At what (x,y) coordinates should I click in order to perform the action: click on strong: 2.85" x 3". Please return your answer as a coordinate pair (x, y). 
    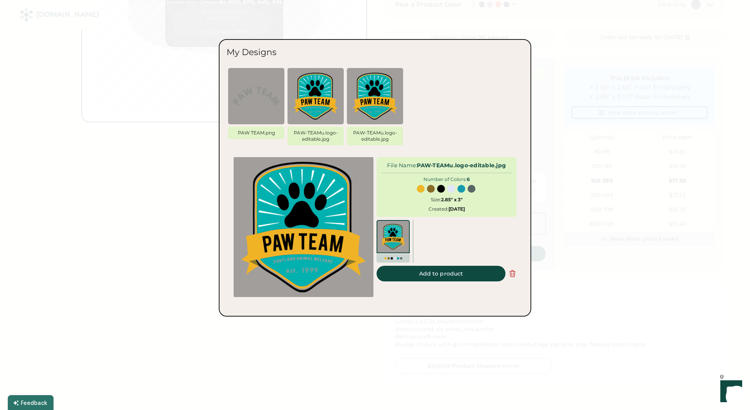
    Looking at the image, I should click on (451, 199).